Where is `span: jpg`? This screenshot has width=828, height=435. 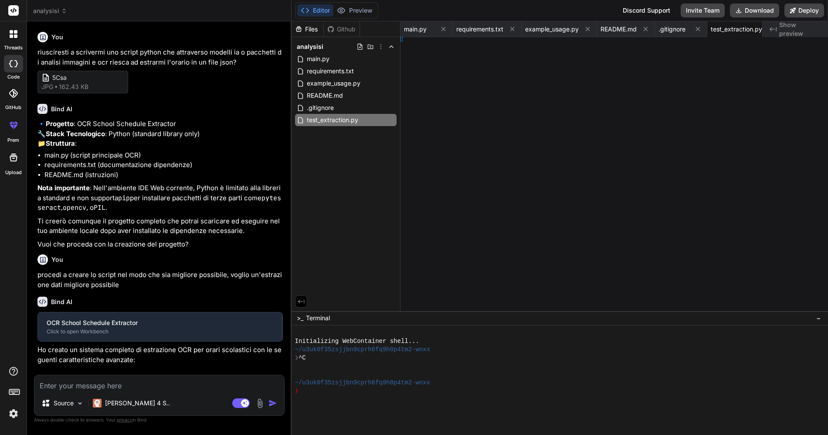
span: jpg is located at coordinates (47, 87).